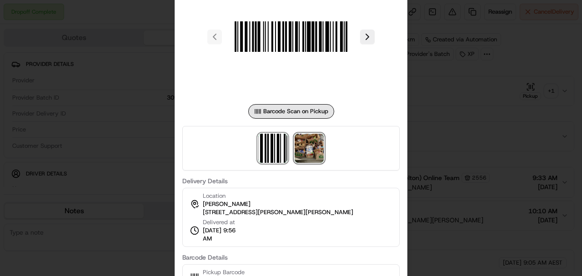 This screenshot has width=582, height=276. I want to click on span: Location, so click(214, 196).